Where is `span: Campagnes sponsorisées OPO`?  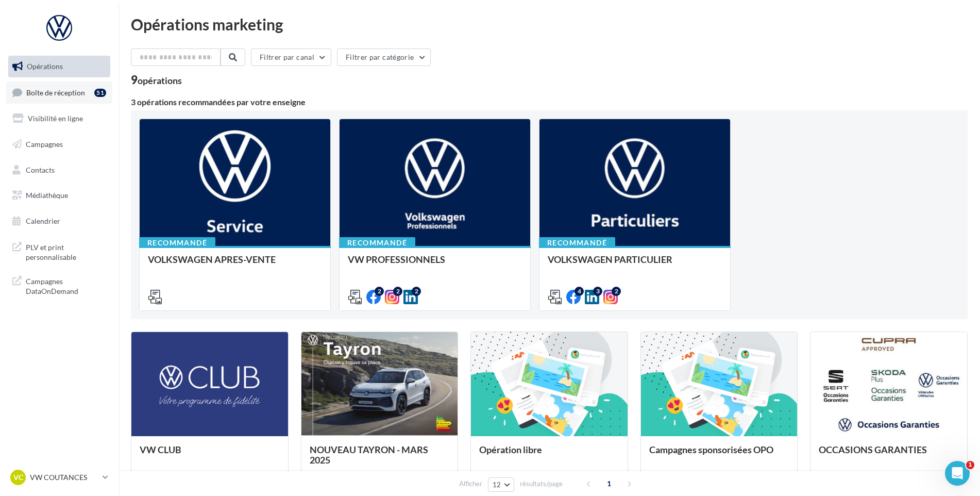
span: Campagnes sponsorisées OPO is located at coordinates (710, 449).